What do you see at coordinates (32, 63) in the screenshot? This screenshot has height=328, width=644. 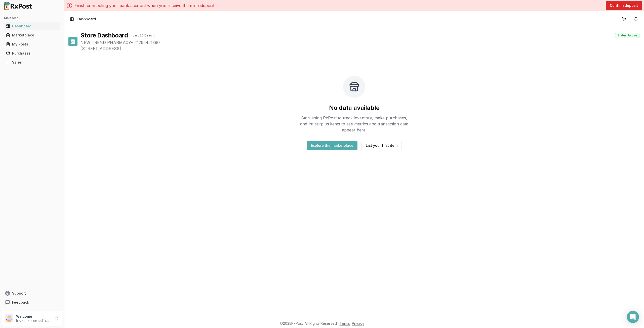 I see `a: Sales` at bounding box center [32, 63].